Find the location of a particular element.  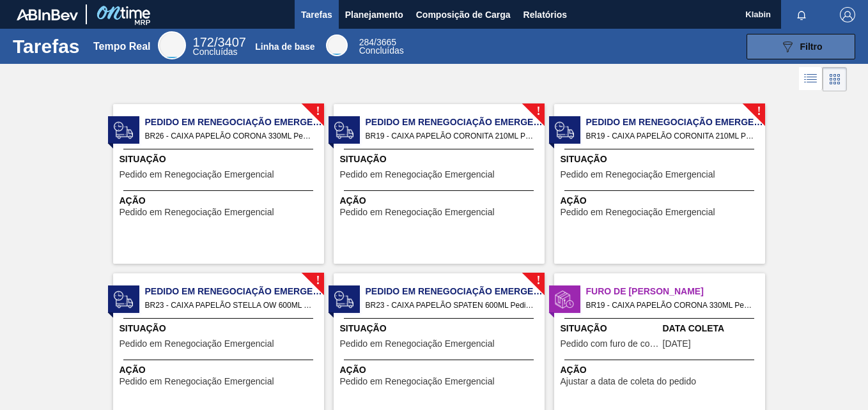

span: Tarefas is located at coordinates (317, 15).